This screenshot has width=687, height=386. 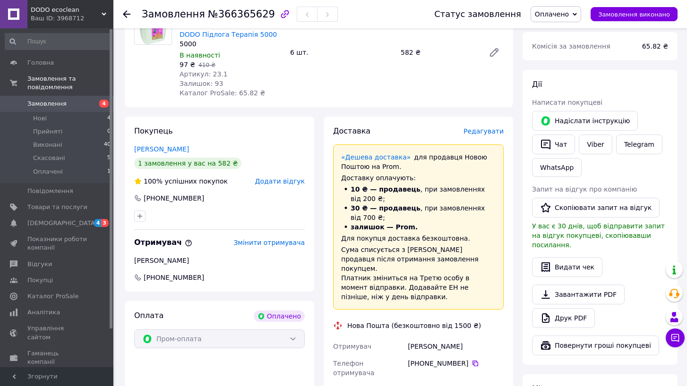 What do you see at coordinates (154, 131) in the screenshot?
I see `span: Покупець` at bounding box center [154, 131].